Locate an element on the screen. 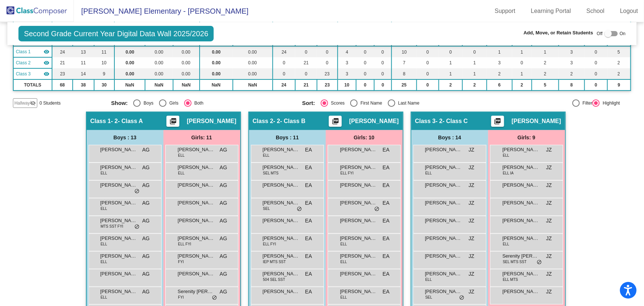 This screenshot has height=306, width=644. td: 5 is located at coordinates (619, 52).